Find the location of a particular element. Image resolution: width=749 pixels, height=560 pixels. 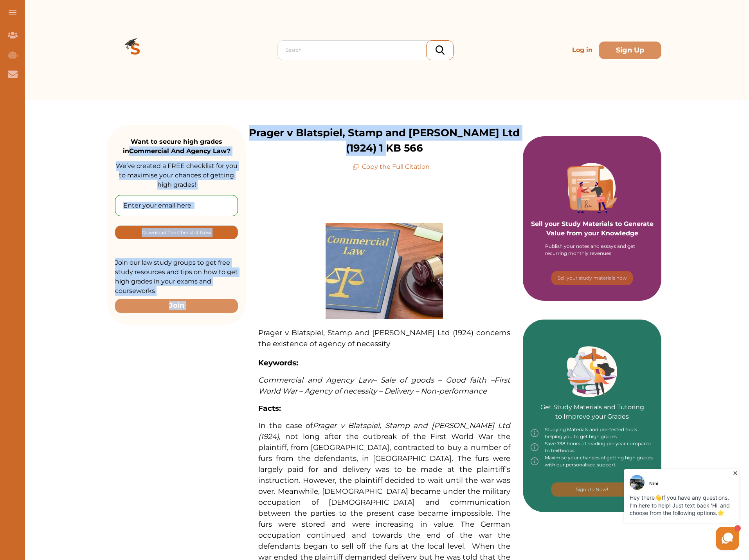

div: Publish your notes and essays and get recurring monthly revenues is located at coordinates (592, 250).